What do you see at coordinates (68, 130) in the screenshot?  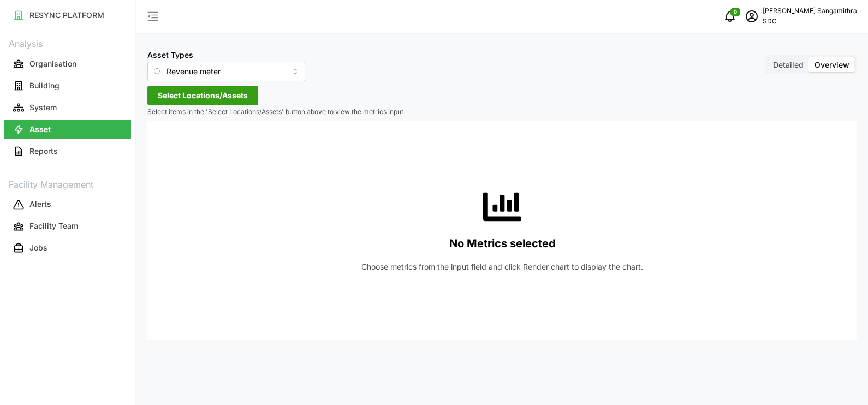 I see `button: Asset` at bounding box center [68, 130].